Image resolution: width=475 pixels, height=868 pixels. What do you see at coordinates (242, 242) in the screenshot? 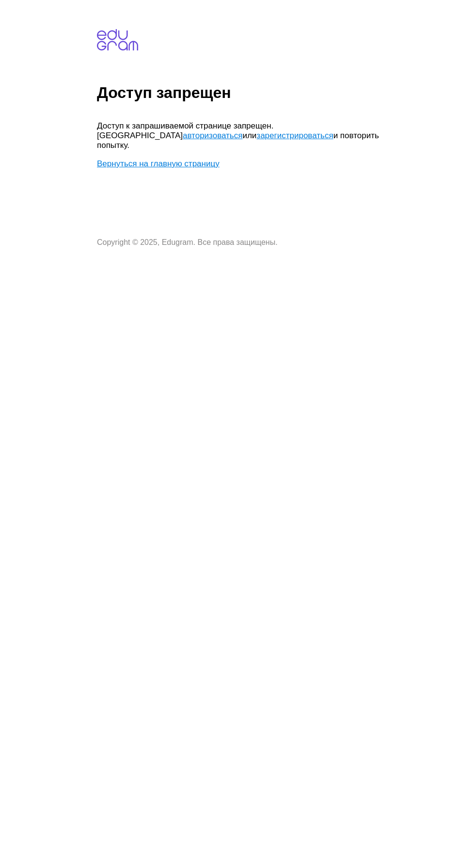
I see `p: Copyright © 2025, Edugram. Все права защищены.` at bounding box center [242, 242].